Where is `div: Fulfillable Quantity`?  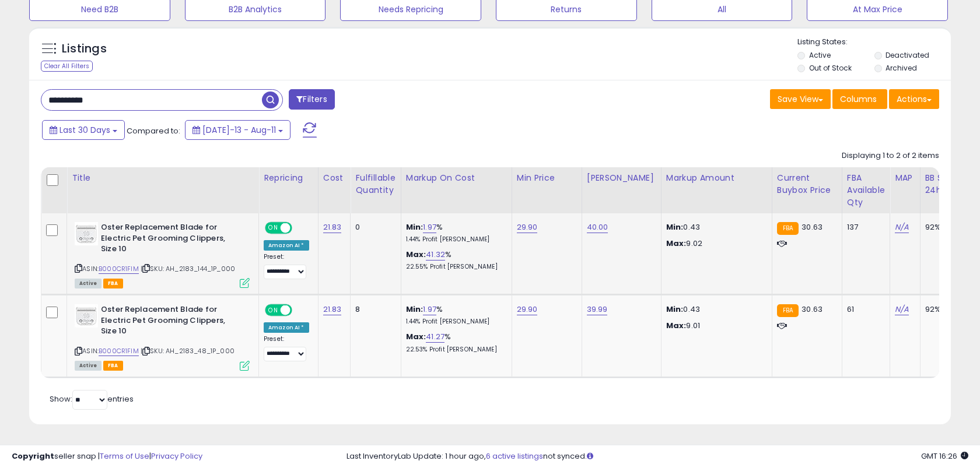 div: Fulfillable Quantity is located at coordinates (375, 185).